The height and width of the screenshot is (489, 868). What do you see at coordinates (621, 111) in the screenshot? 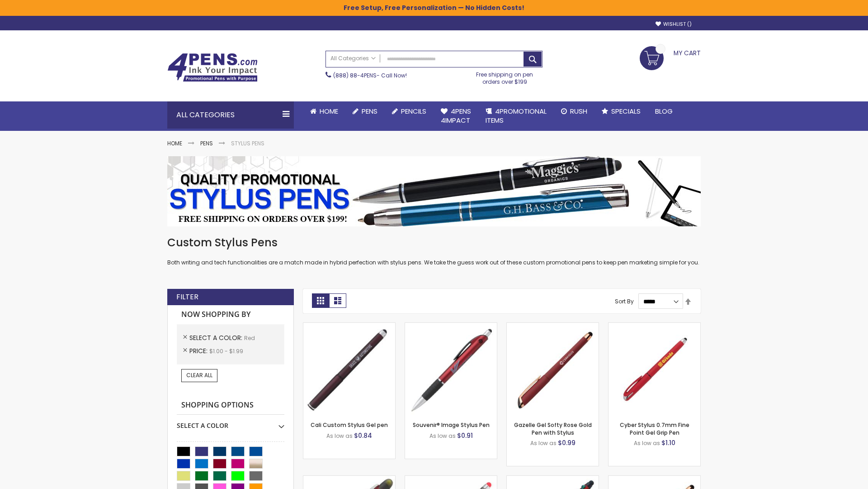
I see `a: Specials` at bounding box center [621, 111].